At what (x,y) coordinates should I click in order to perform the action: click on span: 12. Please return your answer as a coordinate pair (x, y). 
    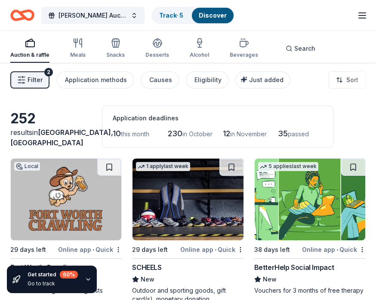
    Looking at the image, I should click on (226, 133).